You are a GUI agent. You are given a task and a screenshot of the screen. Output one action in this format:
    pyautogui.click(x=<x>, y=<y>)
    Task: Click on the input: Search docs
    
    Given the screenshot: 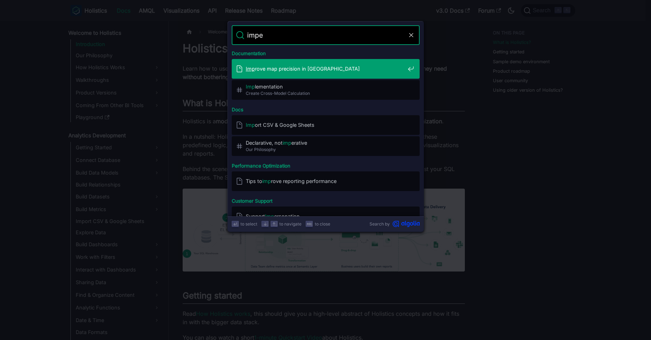 What is the action you would take?
    pyautogui.click(x=326, y=35)
    